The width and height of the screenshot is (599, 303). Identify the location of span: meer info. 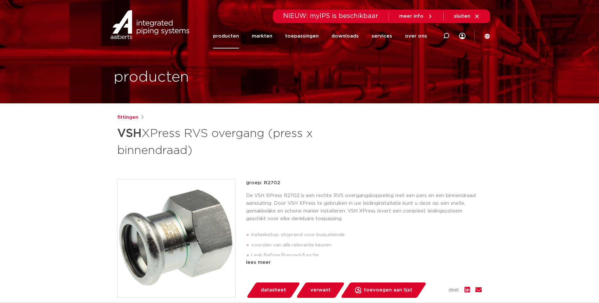
(412, 16).